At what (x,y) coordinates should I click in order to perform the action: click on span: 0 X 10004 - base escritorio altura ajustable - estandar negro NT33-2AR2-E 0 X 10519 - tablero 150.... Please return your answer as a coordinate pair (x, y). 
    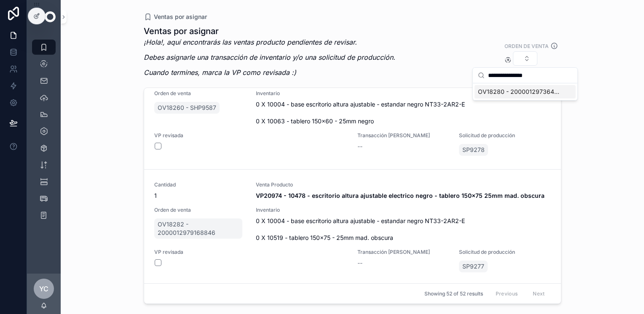
    Looking at the image, I should click on (404, 229).